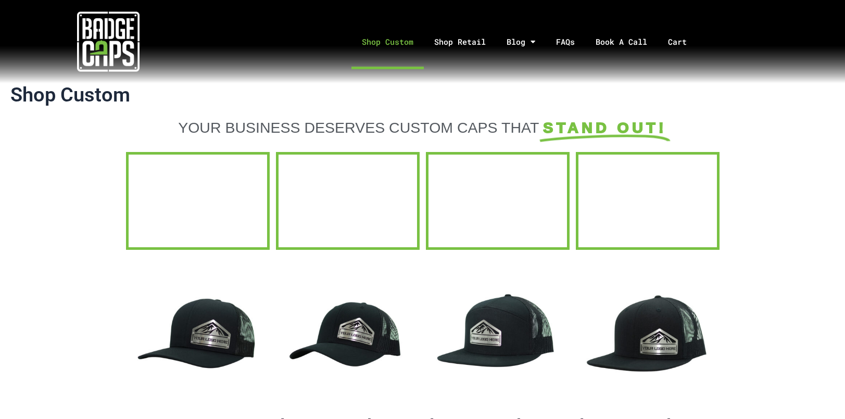  Describe the element at coordinates (388, 42) in the screenshot. I see `a: Shop Custom` at that location.